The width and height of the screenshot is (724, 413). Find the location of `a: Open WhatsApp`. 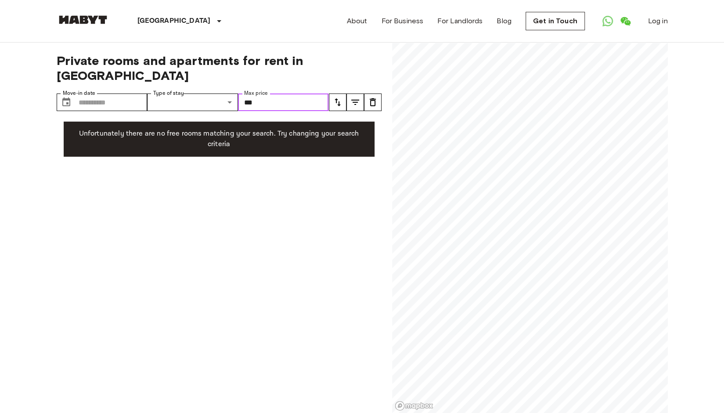

a: Open WhatsApp is located at coordinates (607, 21).